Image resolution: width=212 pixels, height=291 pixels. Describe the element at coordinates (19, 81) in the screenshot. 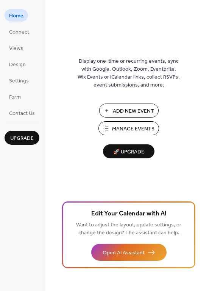

I see `span: Settings` at that location.